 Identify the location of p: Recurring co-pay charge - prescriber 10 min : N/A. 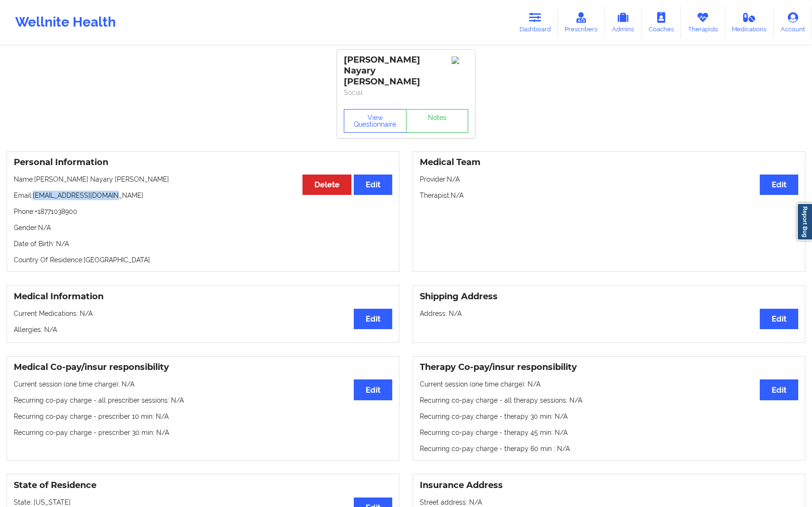
(202, 417).